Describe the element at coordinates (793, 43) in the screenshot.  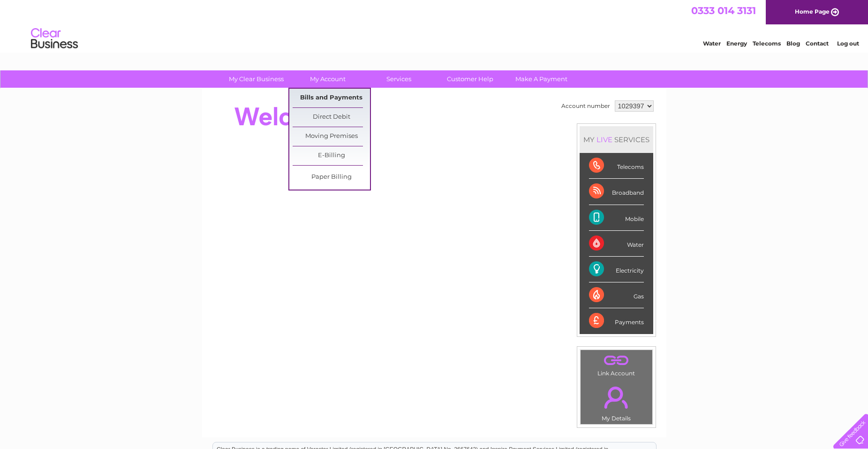
I see `a: Blog` at that location.